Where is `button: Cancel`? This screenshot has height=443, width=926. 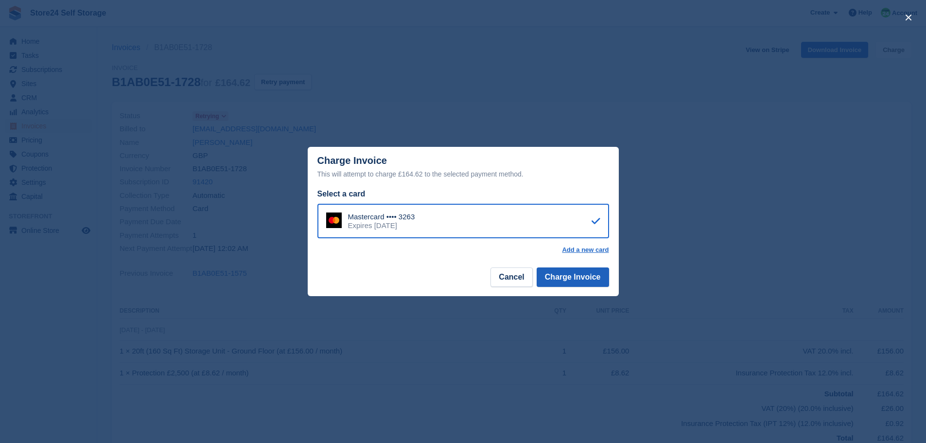
button: Cancel is located at coordinates (511, 277).